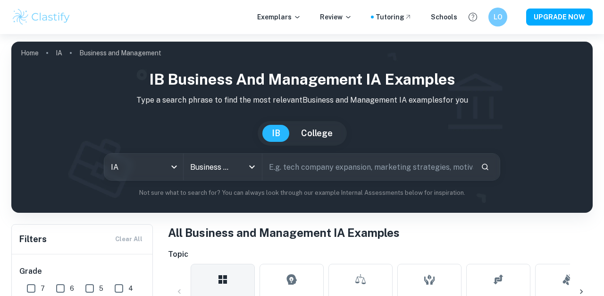  I want to click on div: Schools, so click(444, 17).